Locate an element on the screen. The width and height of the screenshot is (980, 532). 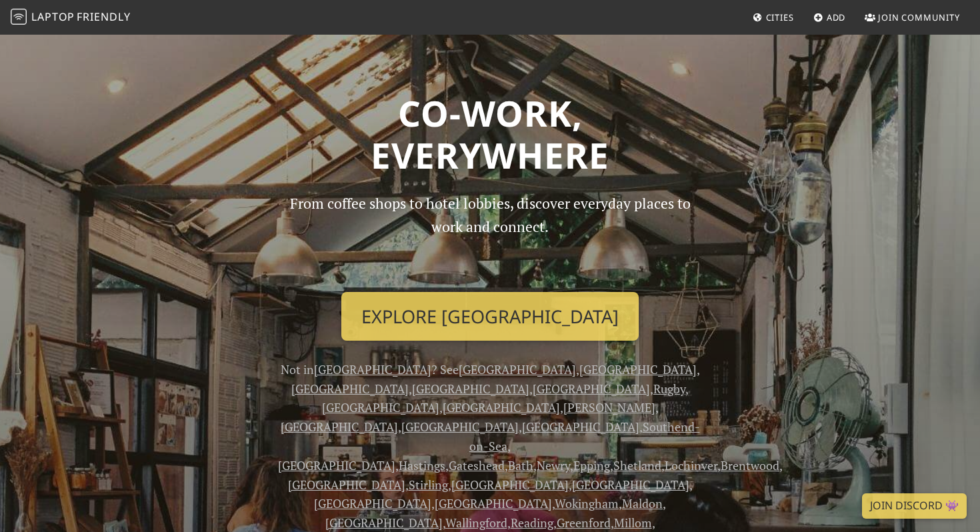
img: LaptopFriendly is located at coordinates (19, 17).